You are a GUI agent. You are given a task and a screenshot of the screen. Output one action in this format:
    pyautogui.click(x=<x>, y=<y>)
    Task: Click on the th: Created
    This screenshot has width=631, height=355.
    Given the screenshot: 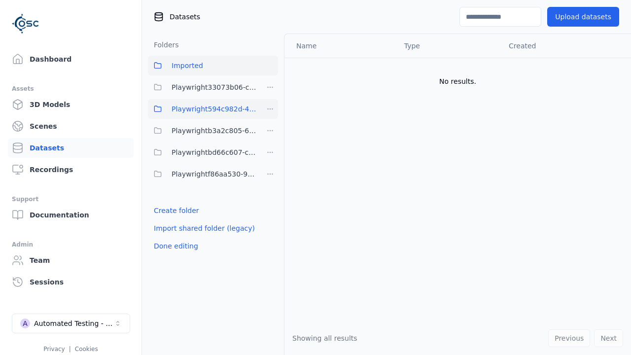 What is the action you would take?
    pyautogui.click(x=558, y=46)
    